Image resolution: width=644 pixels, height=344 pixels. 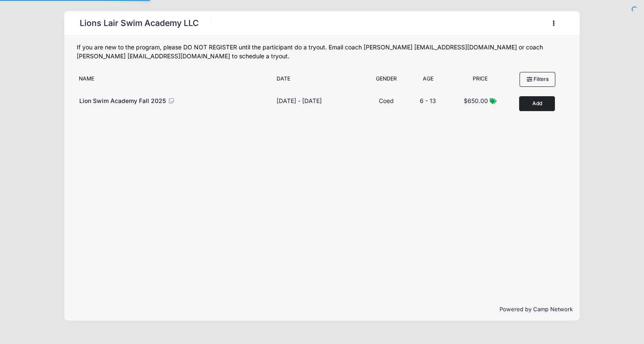 What do you see at coordinates (122, 101) in the screenshot?
I see `span: Lion Swim Academy Fall 2025` at bounding box center [122, 101].